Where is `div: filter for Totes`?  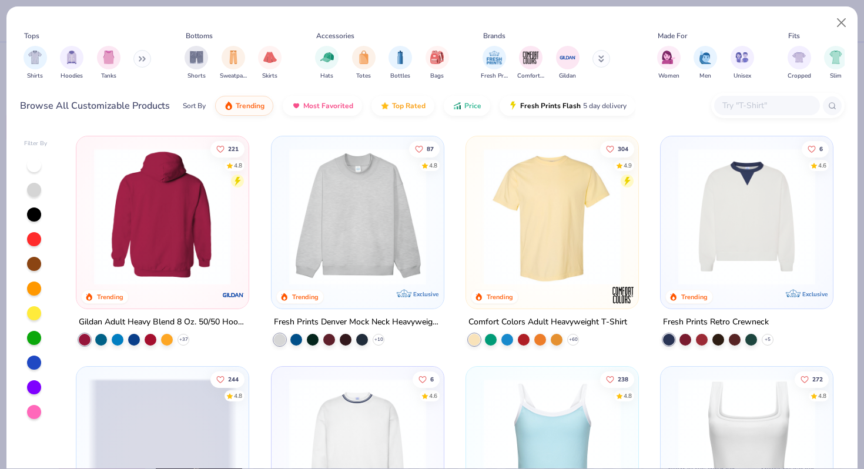
div: filter for Totes is located at coordinates (364, 63).